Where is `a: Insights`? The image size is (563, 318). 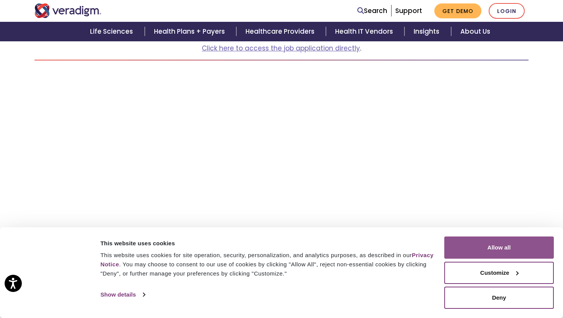
a: Insights is located at coordinates (427, 31).